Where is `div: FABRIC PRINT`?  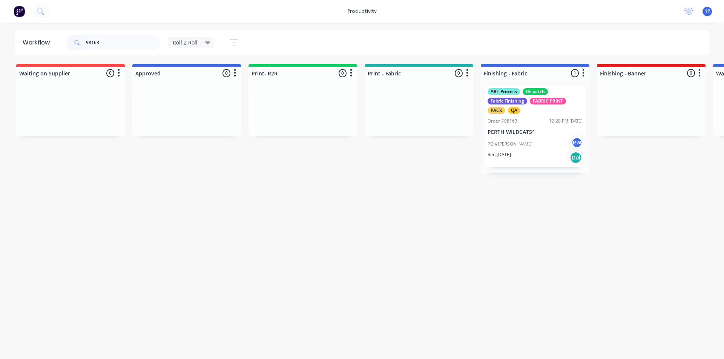
div: FABRIC PRINT is located at coordinates (548, 101).